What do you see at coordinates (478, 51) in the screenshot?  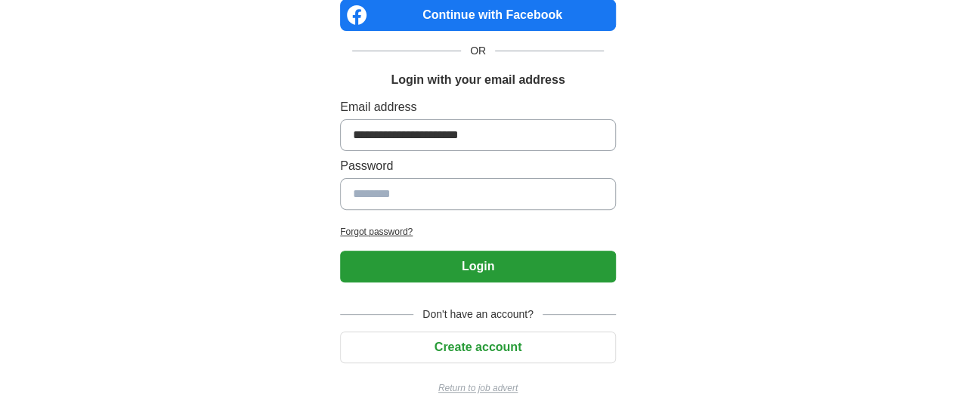 I see `span: OR` at bounding box center [478, 51].